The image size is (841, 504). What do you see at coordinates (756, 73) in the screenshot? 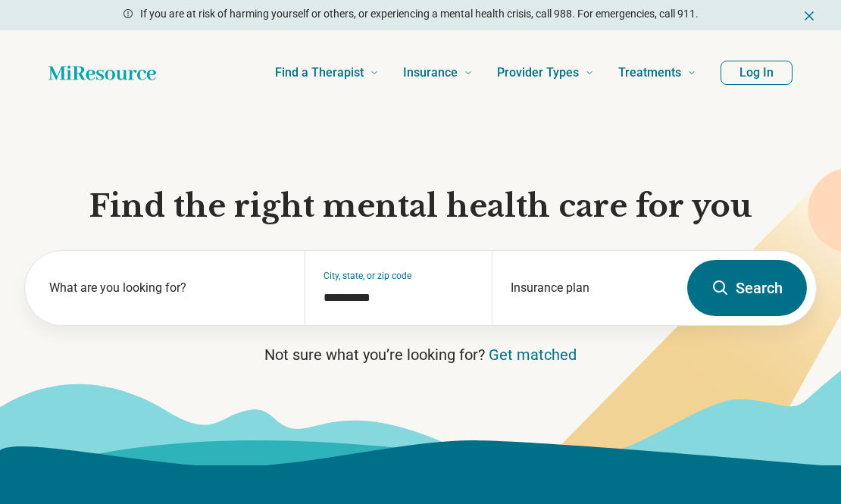
I see `button: Log In` at bounding box center [756, 73].